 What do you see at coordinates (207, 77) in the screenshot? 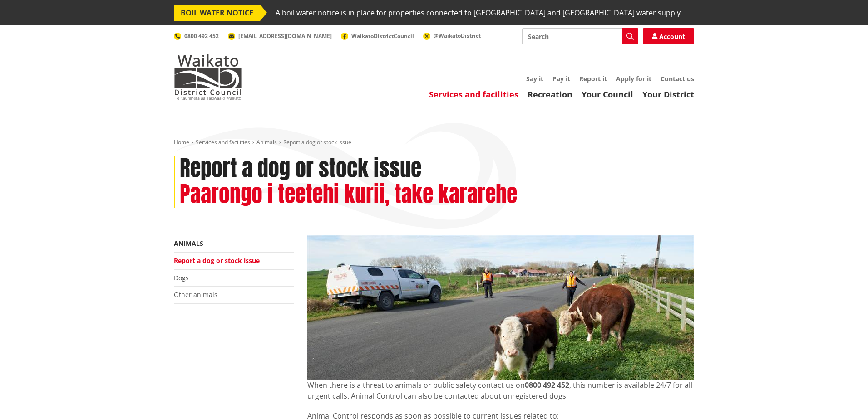
I see `img: Waikato District Council - Te Kaunihera aa Takiwaa o Waikato` at bounding box center [207, 77].